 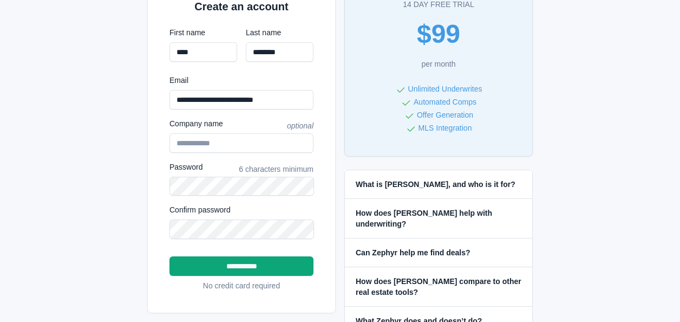 What do you see at coordinates (439, 128) in the screenshot?
I see `li: MLS Integration` at bounding box center [439, 128].